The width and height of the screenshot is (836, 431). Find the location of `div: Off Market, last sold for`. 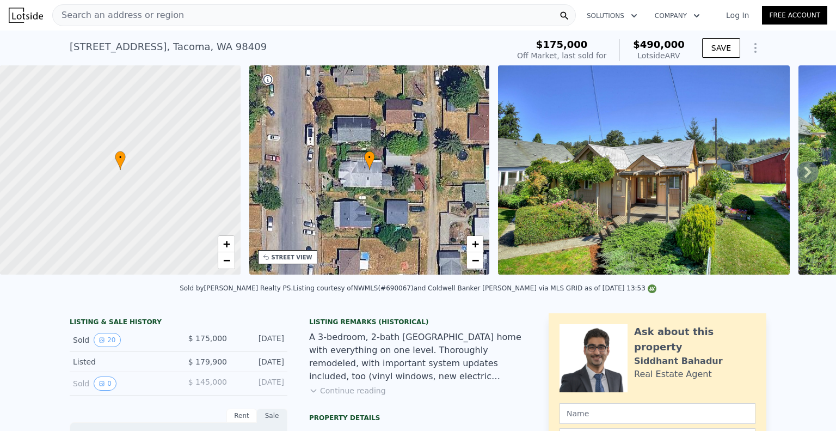

div: Off Market, last sold for is located at coordinates (562, 56).